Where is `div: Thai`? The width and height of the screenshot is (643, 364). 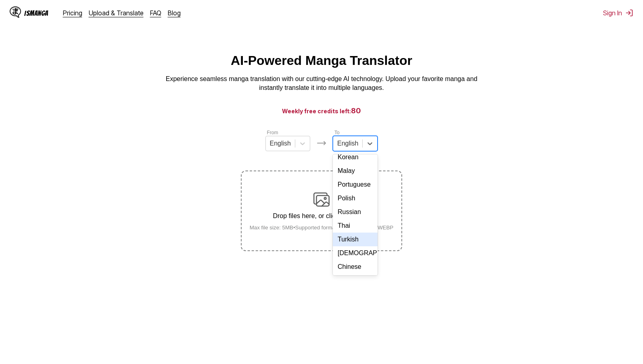 div: Thai is located at coordinates (355, 226).